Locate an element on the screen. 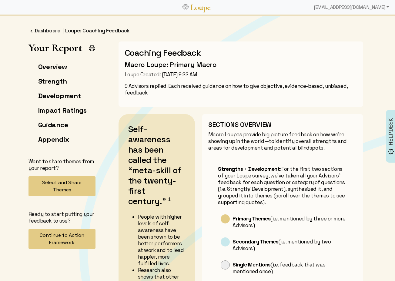 The image size is (395, 281). h1: Your Report is located at coordinates (55, 48).